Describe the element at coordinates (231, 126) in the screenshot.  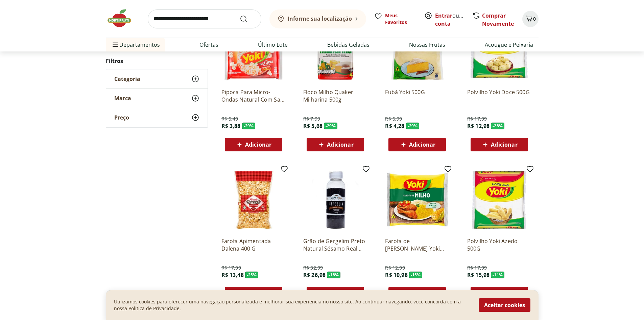
I see `span: R$ 3,88` at that location.